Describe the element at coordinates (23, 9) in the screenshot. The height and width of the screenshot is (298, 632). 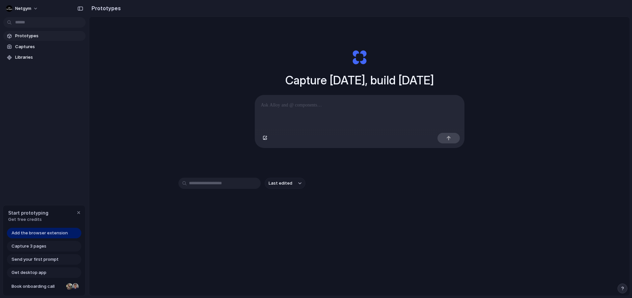
I see `span: netgym` at that location.